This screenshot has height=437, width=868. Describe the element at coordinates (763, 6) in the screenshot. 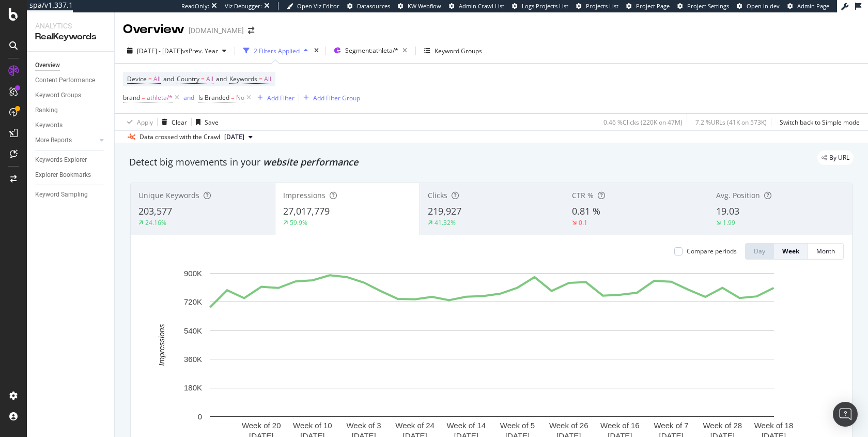

I see `span: Open in dev` at that location.